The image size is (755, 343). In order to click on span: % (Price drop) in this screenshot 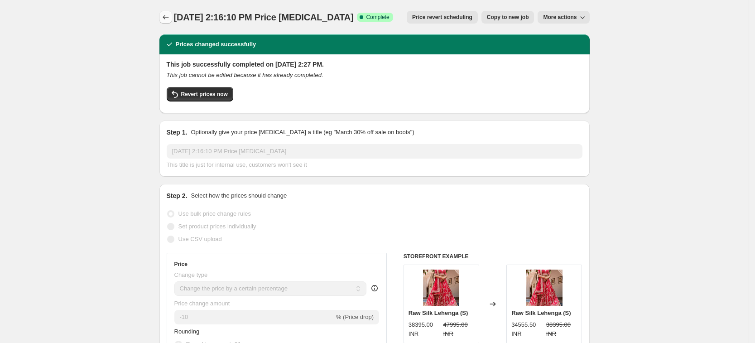, I will do `click(354, 316)`.